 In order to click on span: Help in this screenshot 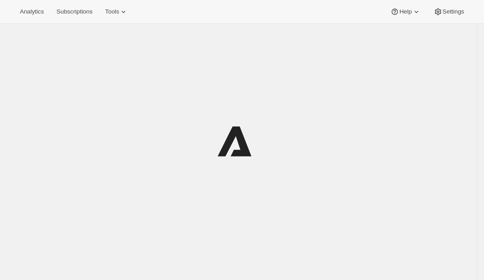, I will do `click(405, 12)`.